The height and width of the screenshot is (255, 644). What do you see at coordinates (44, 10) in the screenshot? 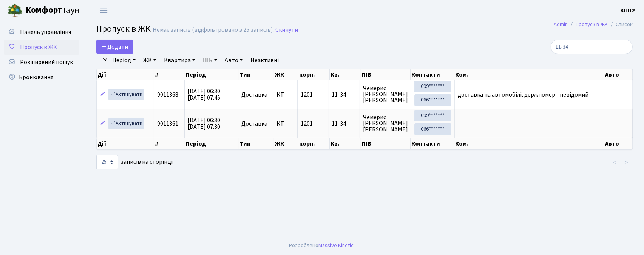
I see `b: Комфорт` at bounding box center [44, 10].